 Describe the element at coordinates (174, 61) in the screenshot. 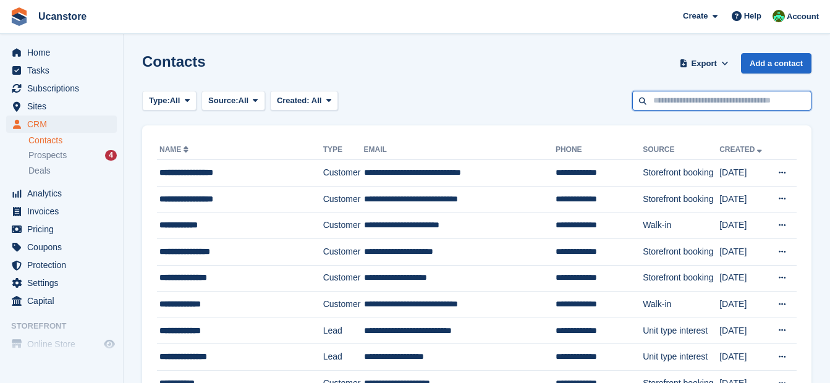

I see `h1: Contacts` at that location.